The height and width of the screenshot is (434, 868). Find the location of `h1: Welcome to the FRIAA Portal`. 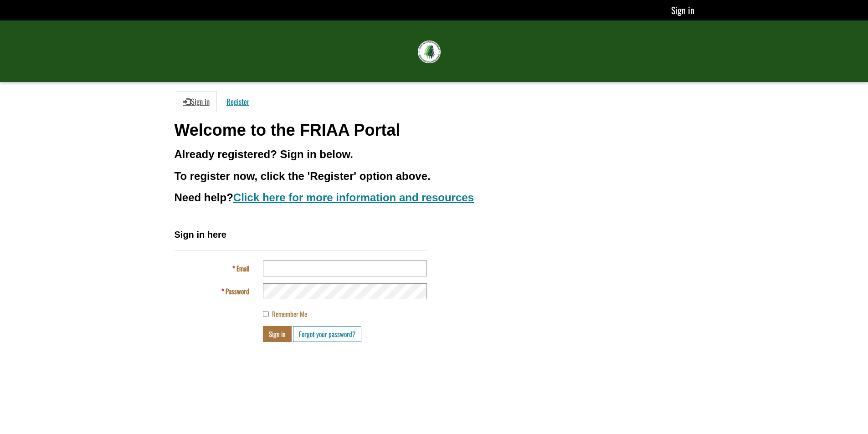

h1: Welcome to the FRIAA Portal is located at coordinates (434, 130).